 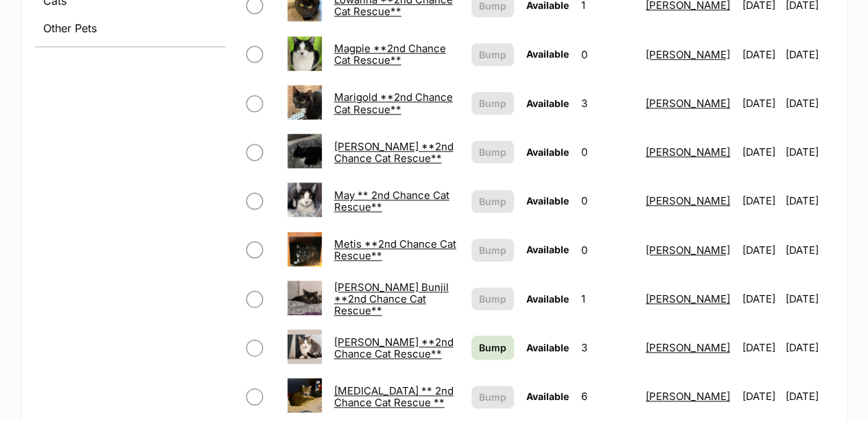 What do you see at coordinates (392, 201) in the screenshot?
I see `a: May ** 2nd Chance Cat Rescue**` at bounding box center [392, 201].